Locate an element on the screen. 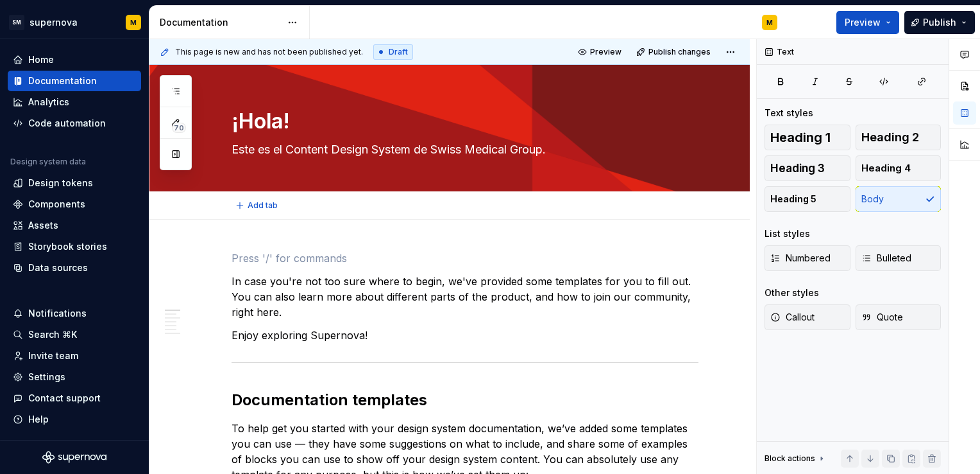 The width and height of the screenshot is (980, 474). div: Invite team is located at coordinates (53, 356).